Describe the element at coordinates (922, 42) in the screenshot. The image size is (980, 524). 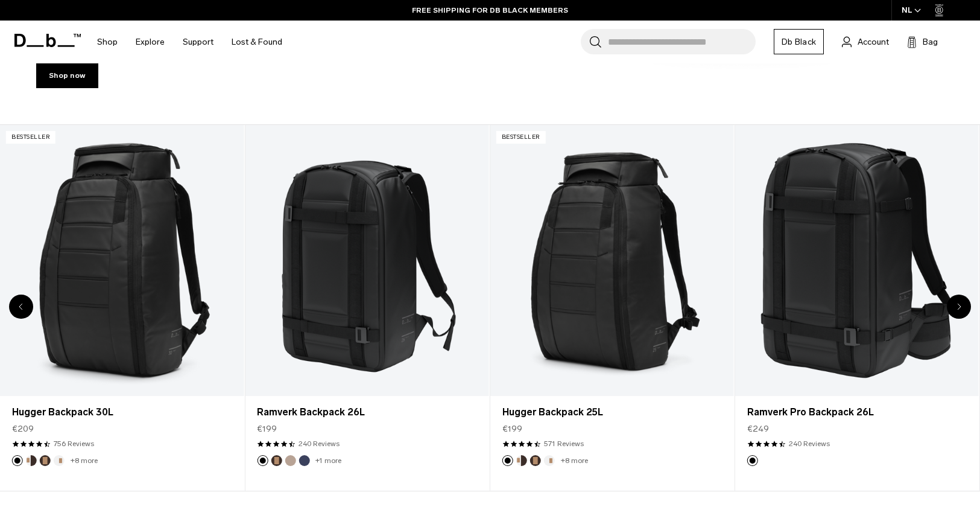
I see `button: Bag` at that location.